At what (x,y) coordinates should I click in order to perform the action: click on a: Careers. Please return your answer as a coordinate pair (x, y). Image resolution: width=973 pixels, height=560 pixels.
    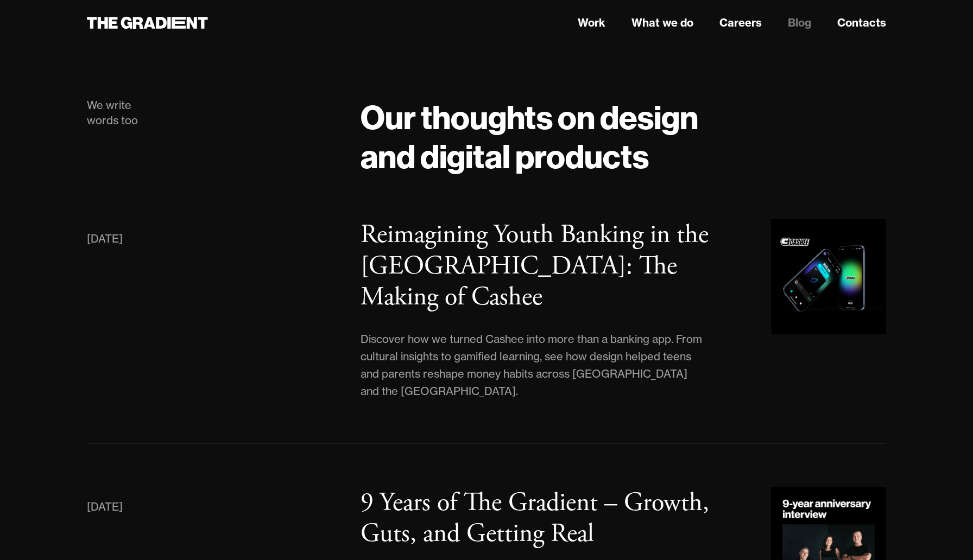
    Looking at the image, I should click on (740, 23).